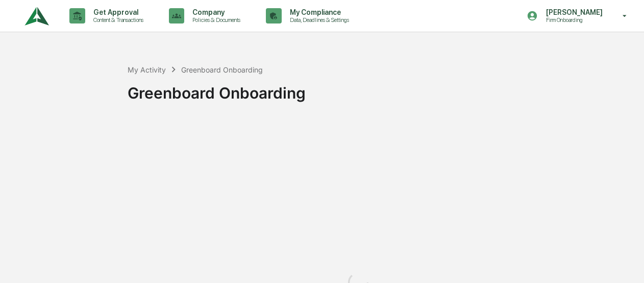  I want to click on p: Content & Transactions, so click(117, 20).